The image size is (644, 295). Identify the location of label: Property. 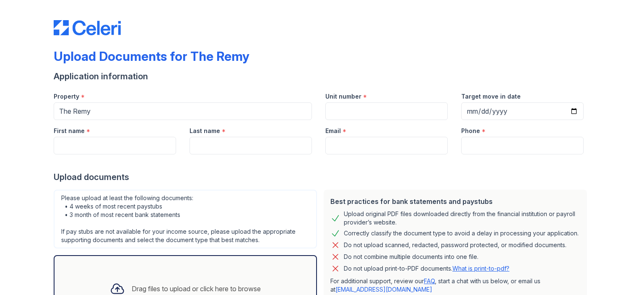
(66, 97).